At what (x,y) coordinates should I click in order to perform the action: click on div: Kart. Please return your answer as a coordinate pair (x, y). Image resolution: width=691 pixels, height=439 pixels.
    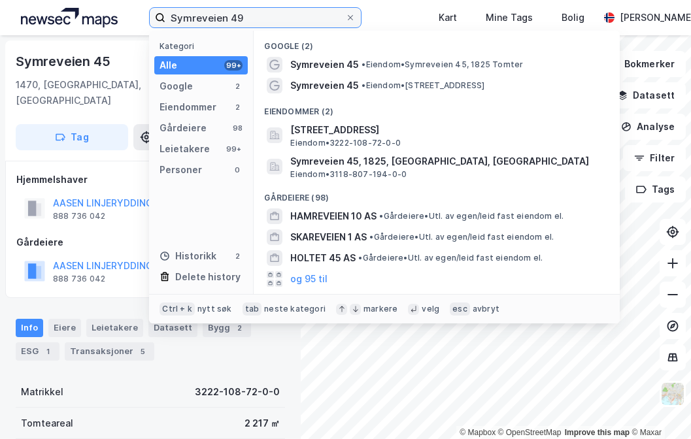
    Looking at the image, I should click on (448, 18).